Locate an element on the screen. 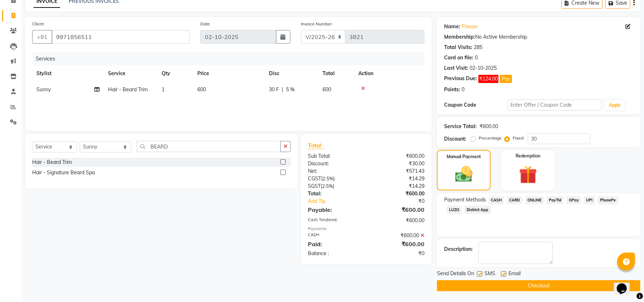  input: Search or Scan is located at coordinates (209, 146).